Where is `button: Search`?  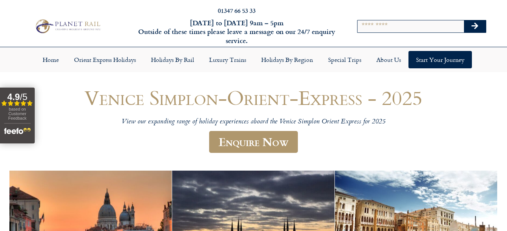 button: Search is located at coordinates (475, 26).